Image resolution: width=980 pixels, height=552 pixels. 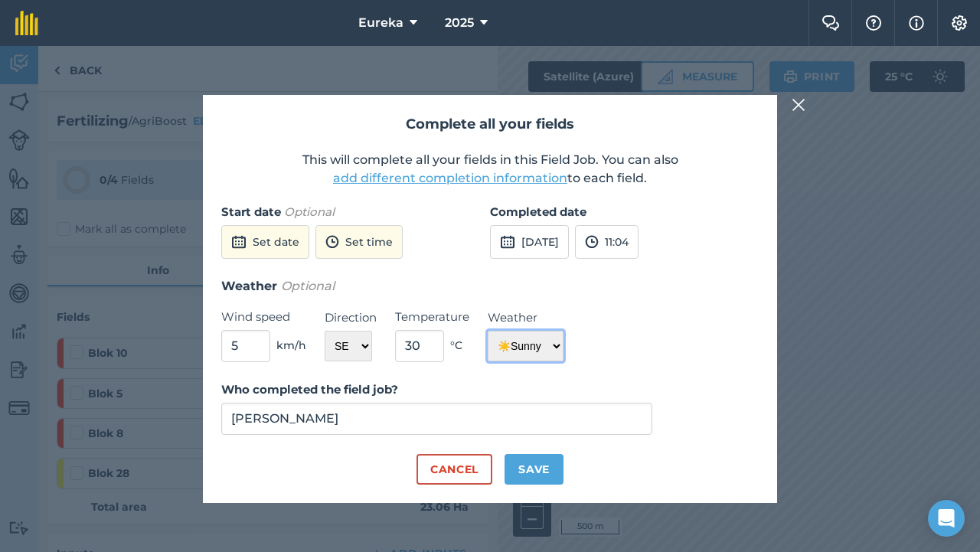 I want to click on button: Set date, so click(x=265, y=242).